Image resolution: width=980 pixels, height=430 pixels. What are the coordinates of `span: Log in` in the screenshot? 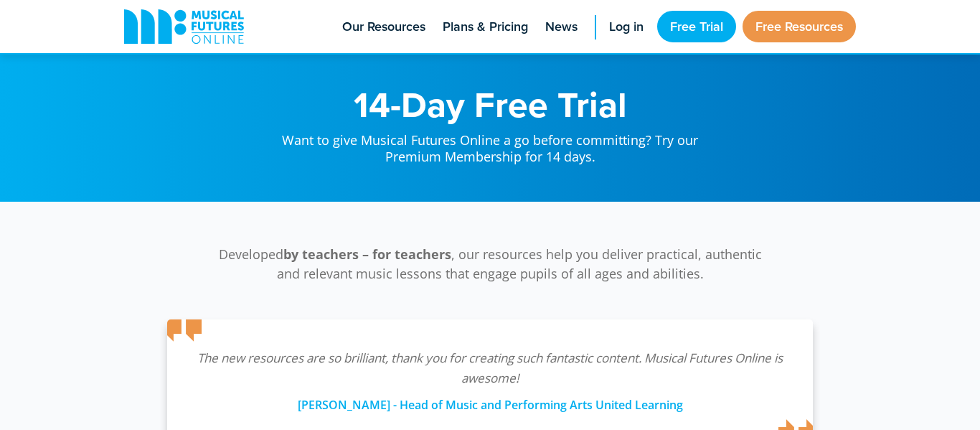 It's located at (626, 26).